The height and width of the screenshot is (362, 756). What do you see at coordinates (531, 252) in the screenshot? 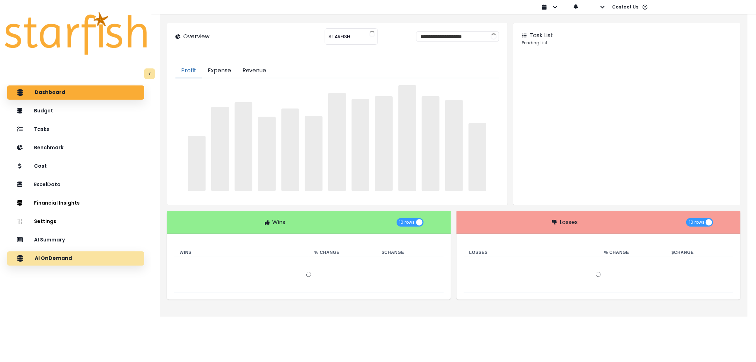
I see `th: Losses` at bounding box center [531, 252].